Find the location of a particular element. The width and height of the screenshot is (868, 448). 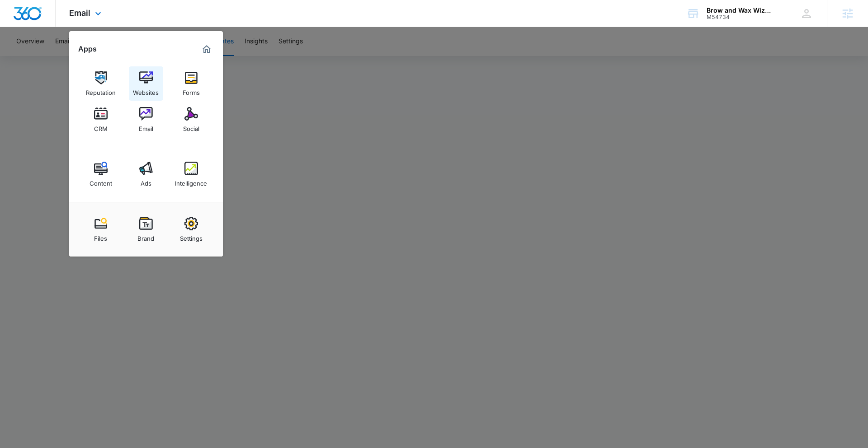

div: Reputation is located at coordinates (101, 90).